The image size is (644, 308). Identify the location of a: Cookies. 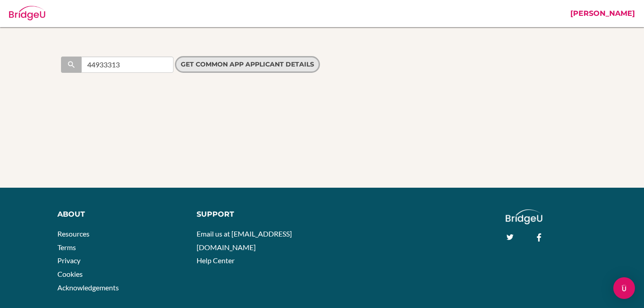
(70, 274).